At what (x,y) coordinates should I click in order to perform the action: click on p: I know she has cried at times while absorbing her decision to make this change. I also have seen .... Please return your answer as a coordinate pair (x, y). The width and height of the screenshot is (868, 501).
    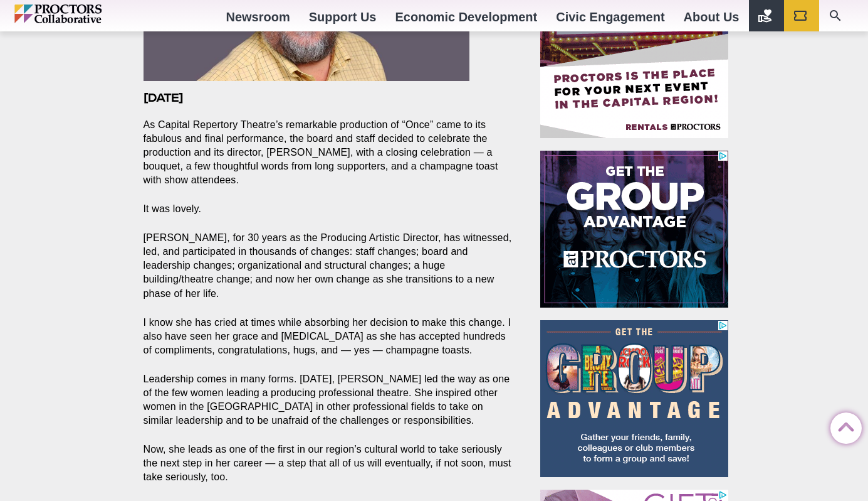
    Looking at the image, I should click on (328, 336).